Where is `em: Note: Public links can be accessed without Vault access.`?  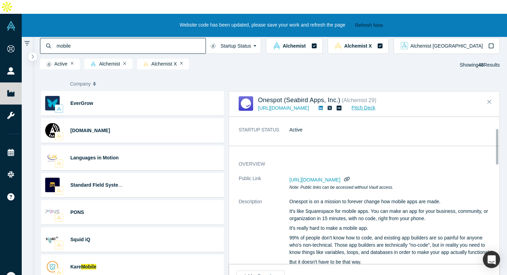
em: Note: Public links can be accessed without Vault access. is located at coordinates (341, 187).